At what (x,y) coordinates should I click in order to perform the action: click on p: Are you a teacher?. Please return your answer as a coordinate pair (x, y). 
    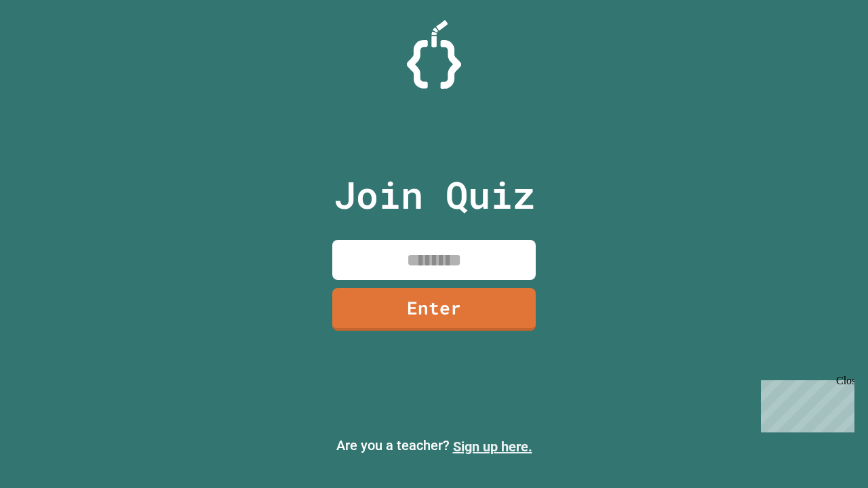
    Looking at the image, I should click on (434, 446).